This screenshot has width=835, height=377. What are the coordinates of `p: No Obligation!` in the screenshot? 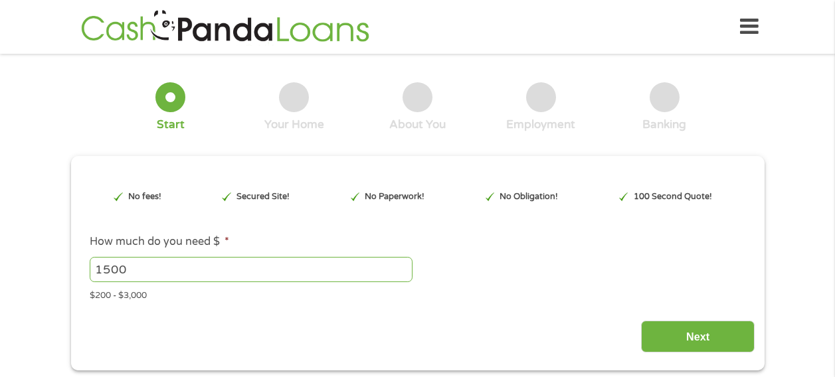 It's located at (529, 197).